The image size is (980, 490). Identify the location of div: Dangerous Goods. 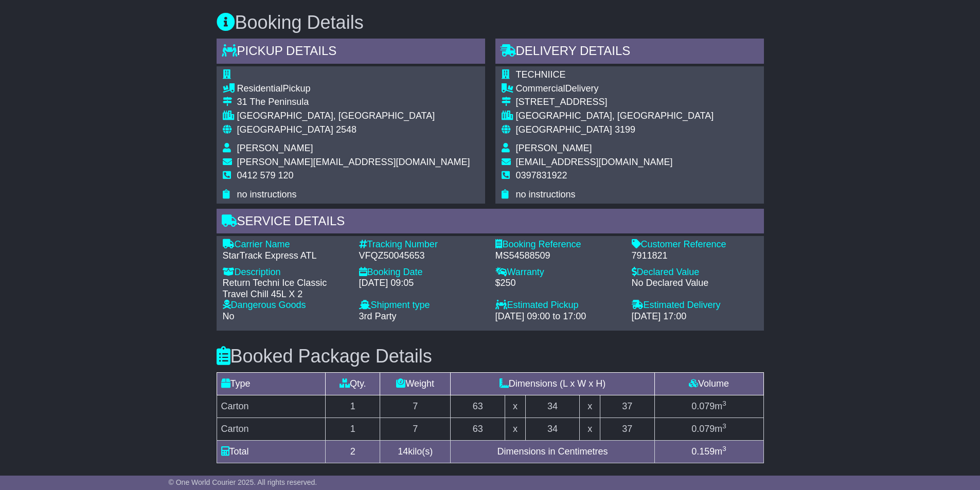
(286, 305).